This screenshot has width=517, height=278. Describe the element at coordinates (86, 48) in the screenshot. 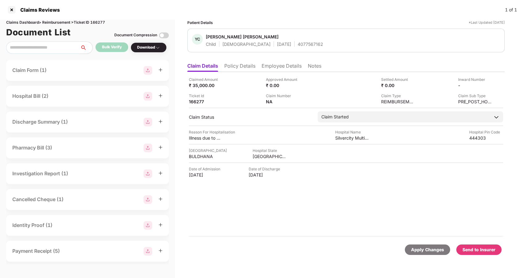

I see `span: search` at that location.